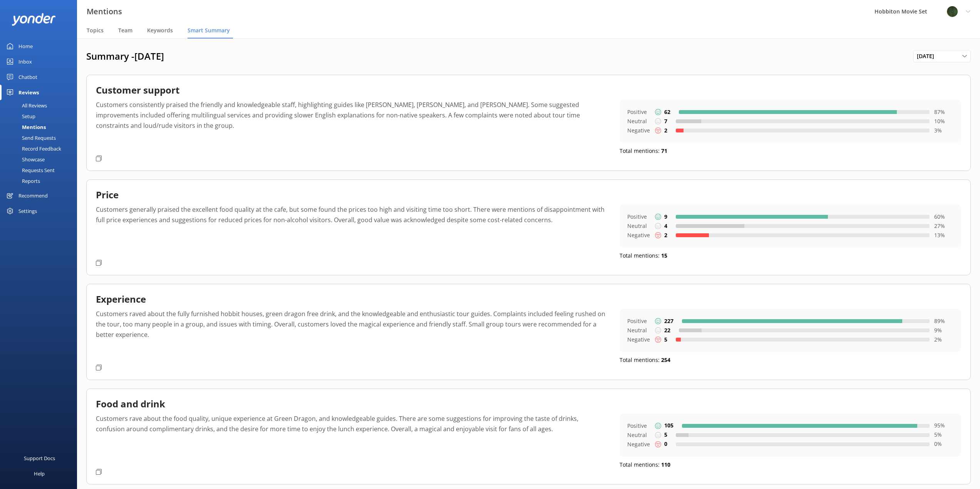 The image size is (980, 489). What do you see at coordinates (41, 137) in the screenshot?
I see `a: Send Requests` at bounding box center [41, 137].